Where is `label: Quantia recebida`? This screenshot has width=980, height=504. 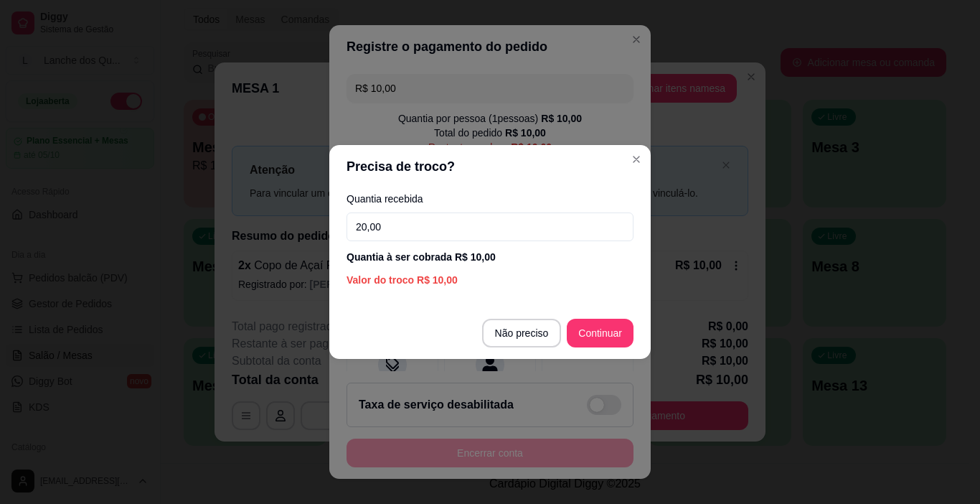 label: Quantia recebida is located at coordinates (490, 198).